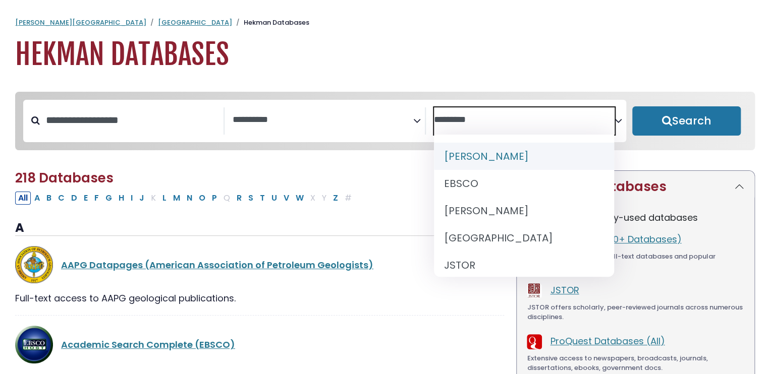 The height and width of the screenshot is (374, 770). What do you see at coordinates (635, 363) in the screenshot?
I see `div: Extensive access to newspapers, broadcasts, journals, dissertations, ebooks, government docs.` at bounding box center [635, 363].